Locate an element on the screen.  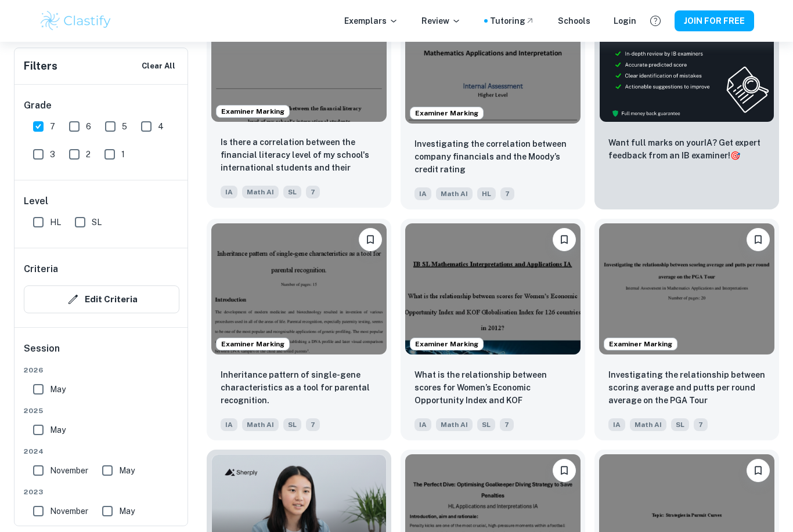
a: JOIN FOR FREE is located at coordinates (714, 21).